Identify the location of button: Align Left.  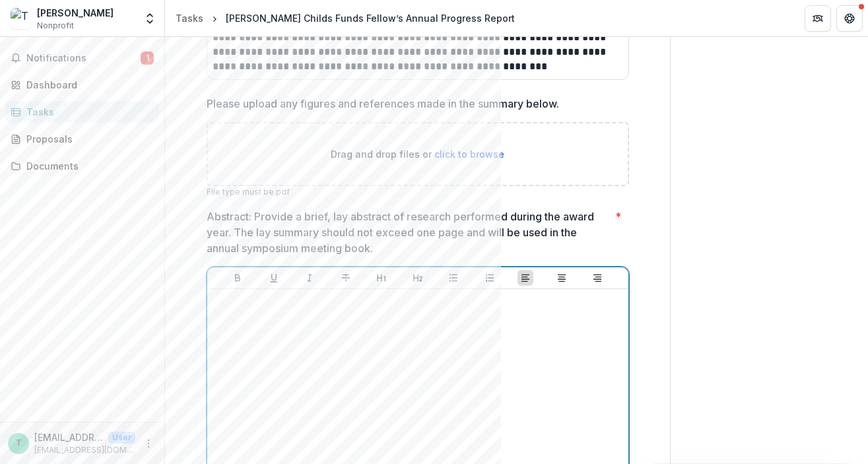
(526, 278).